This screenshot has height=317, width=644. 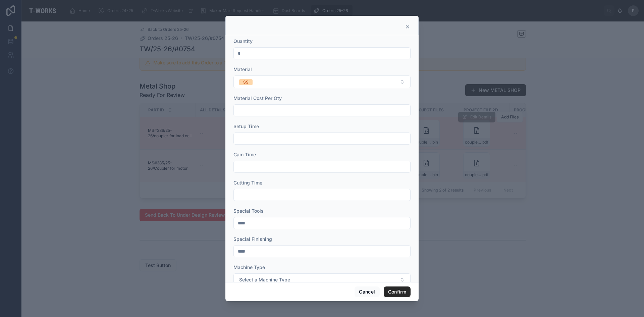 What do you see at coordinates (244, 155) in the screenshot?
I see `span: Cam Time` at bounding box center [244, 155].